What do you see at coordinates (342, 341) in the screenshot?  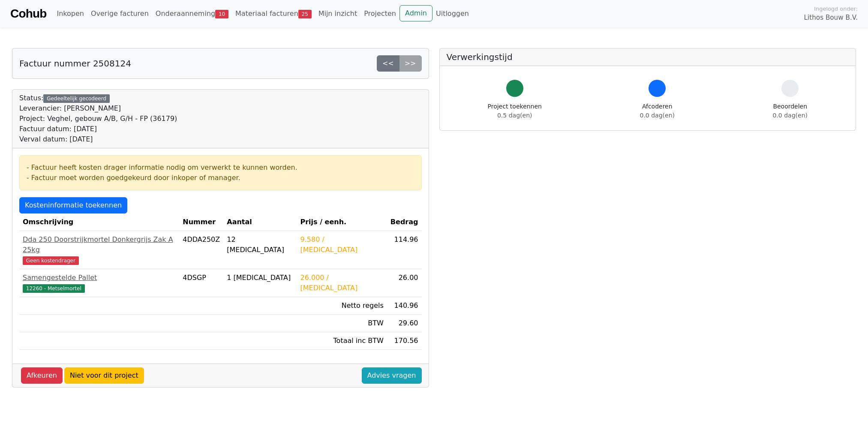 I see `td: Totaal inc BTW` at bounding box center [342, 341].